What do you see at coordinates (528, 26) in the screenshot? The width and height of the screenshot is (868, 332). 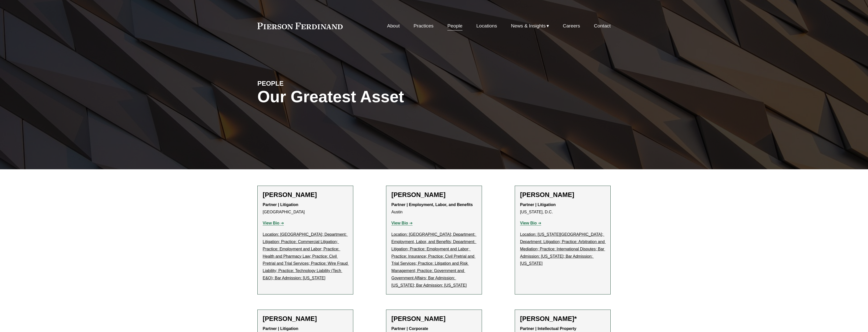 I see `span: News & Insights` at bounding box center [528, 26].